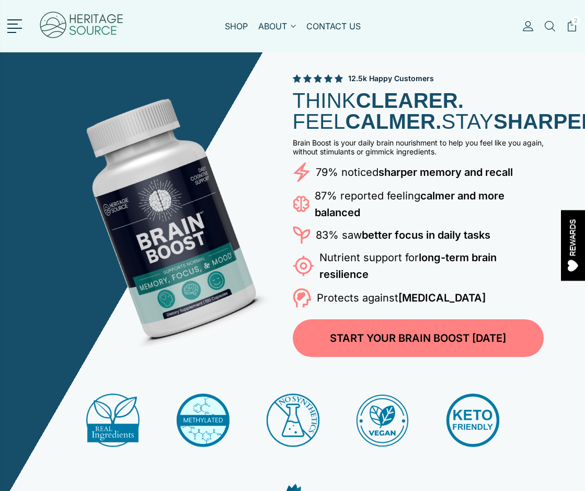 This screenshot has height=491, width=585. I want to click on strong: sharper memory and recall, so click(446, 172).